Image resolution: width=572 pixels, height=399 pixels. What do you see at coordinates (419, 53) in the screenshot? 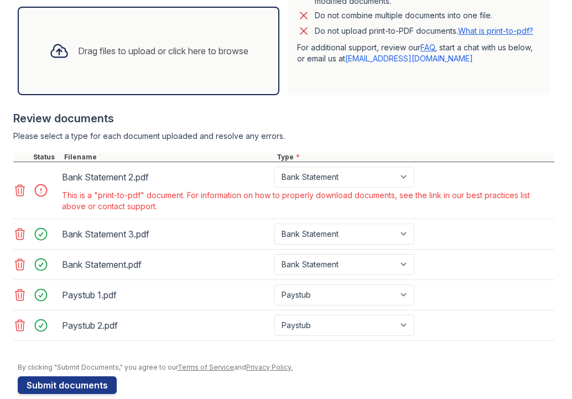
I see `p: For additional support, review our , start a chat with us below, or email us at` at bounding box center [419, 53].